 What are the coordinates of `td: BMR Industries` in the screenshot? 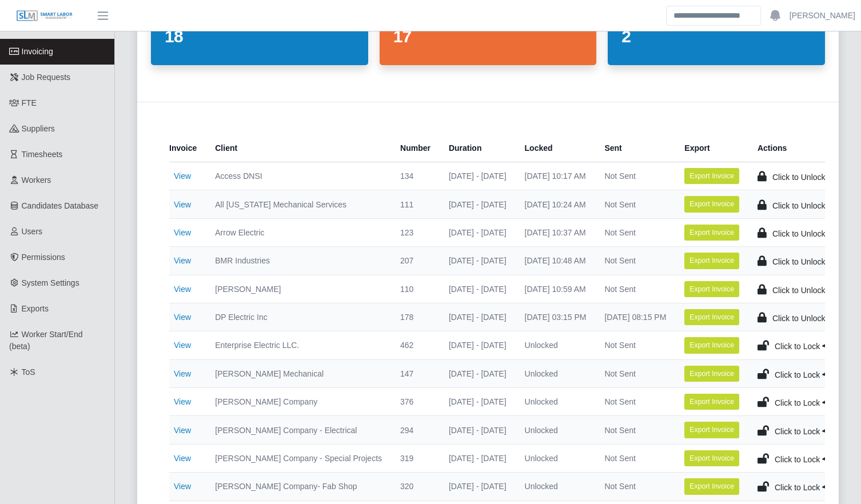 It's located at (298, 261).